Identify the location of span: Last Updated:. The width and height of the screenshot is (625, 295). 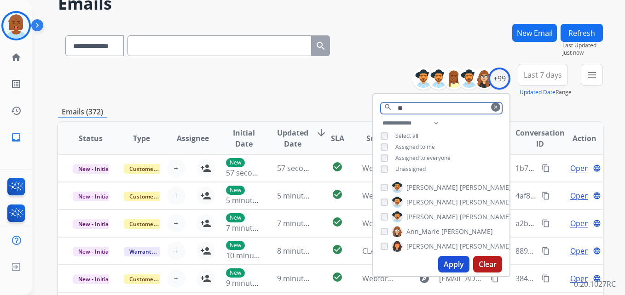
(582, 46).